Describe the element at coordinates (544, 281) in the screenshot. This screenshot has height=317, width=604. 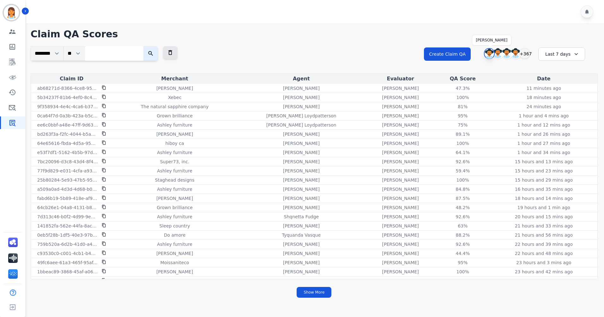
I see `p: 23 hours and 46 mins ago` at that location.